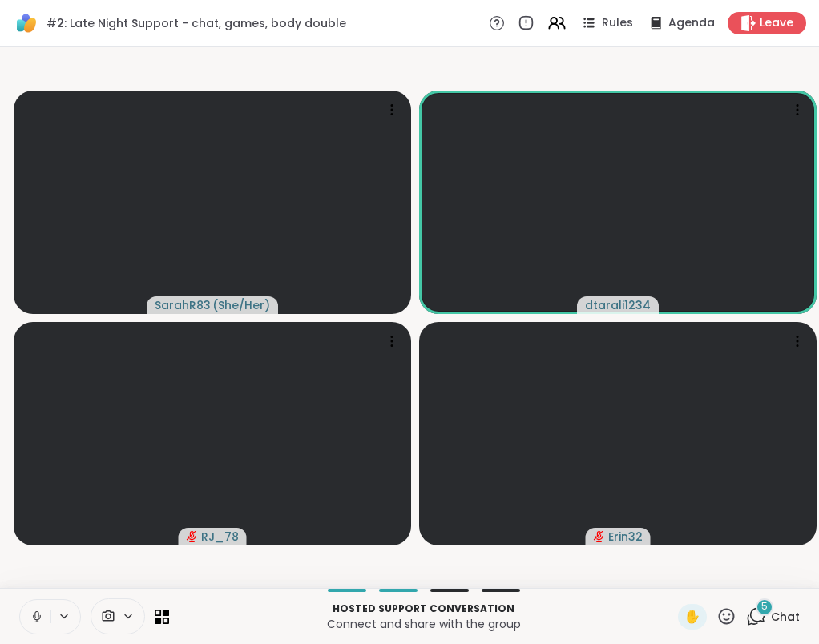  What do you see at coordinates (785, 617) in the screenshot?
I see `span: Chat` at bounding box center [785, 617].